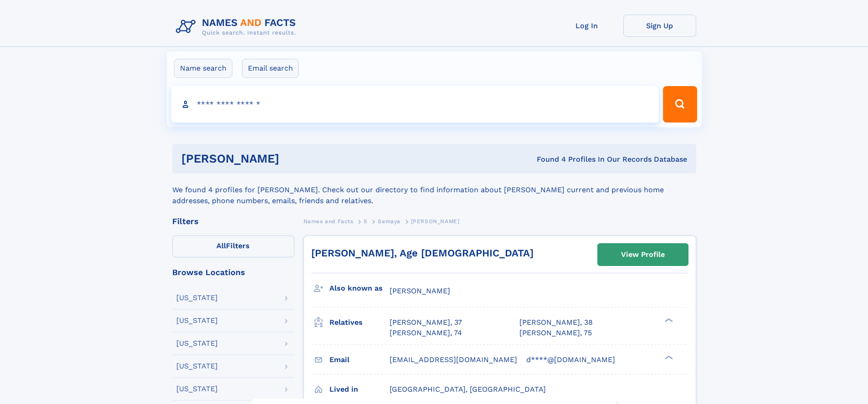 The height and width of the screenshot is (404, 868). What do you see at coordinates (360, 288) in the screenshot?
I see `h3: Also known as` at bounding box center [360, 288].